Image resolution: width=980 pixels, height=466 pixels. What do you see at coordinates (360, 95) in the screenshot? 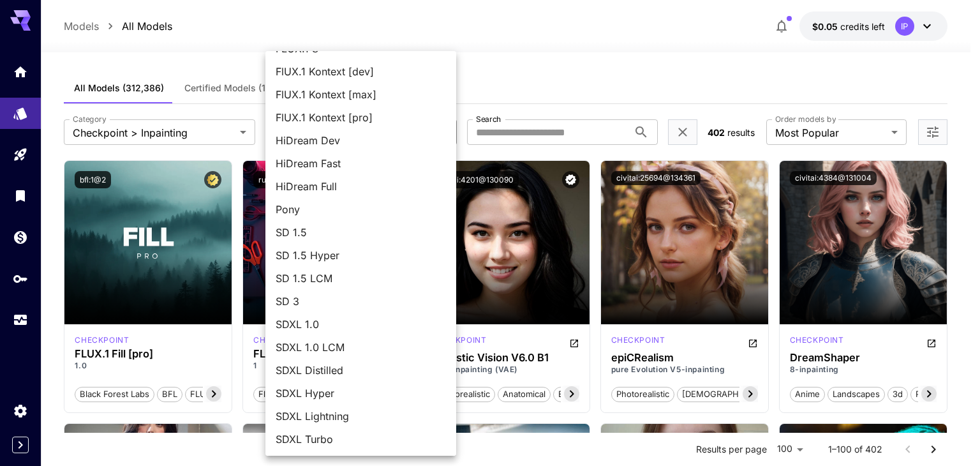
I see `span: FlUX.1 Kontext [max]` at bounding box center [360, 95].